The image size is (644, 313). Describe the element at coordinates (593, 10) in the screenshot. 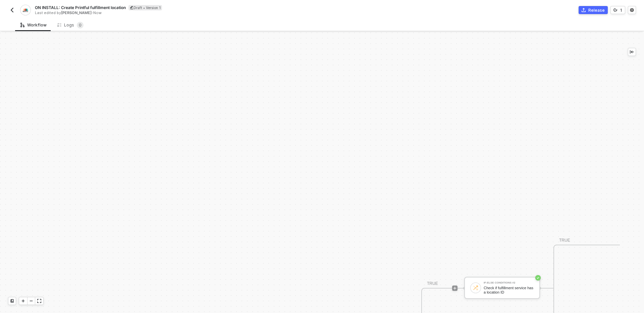

I see `button: Release` at that location.